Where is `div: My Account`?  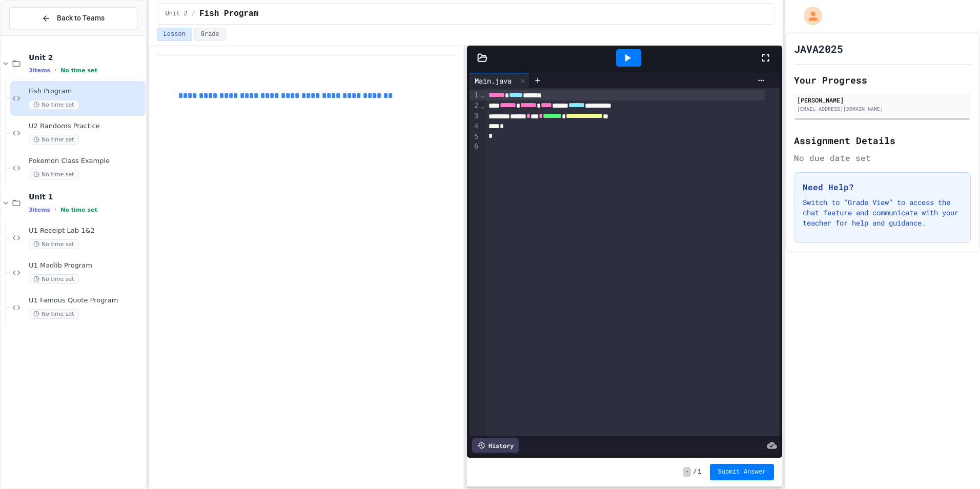 div: My Account is located at coordinates (808, 16).